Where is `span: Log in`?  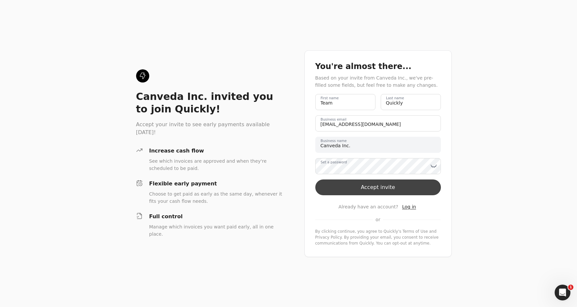
span: Log in is located at coordinates (409, 207).